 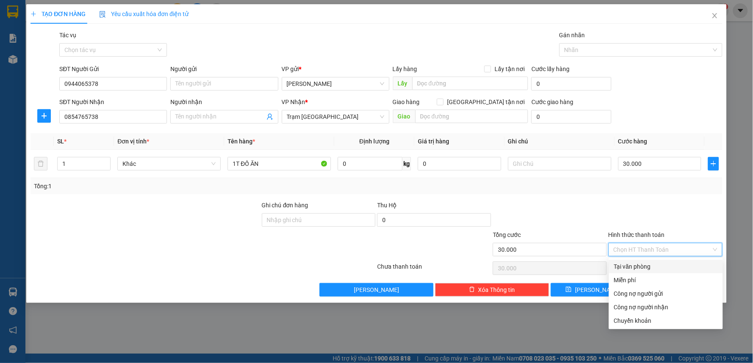 What do you see at coordinates (404, 116) in the screenshot?
I see `span: Giao` at bounding box center [404, 116].